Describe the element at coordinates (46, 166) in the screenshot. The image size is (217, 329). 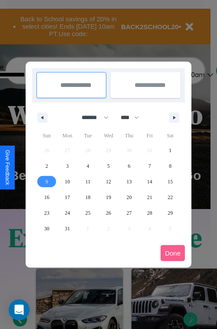
I see `button: 2` at that location.